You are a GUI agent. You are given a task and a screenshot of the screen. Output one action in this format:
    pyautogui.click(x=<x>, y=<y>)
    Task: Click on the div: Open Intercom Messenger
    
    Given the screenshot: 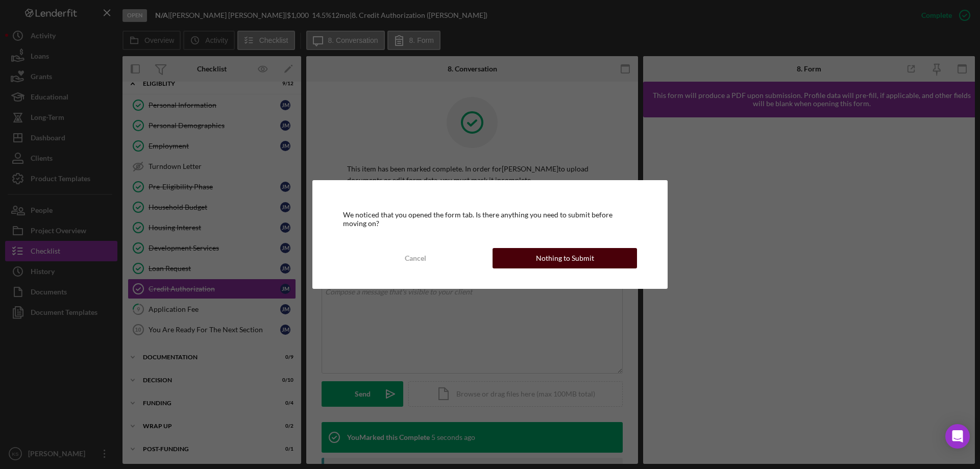 What is the action you would take?
    pyautogui.click(x=957, y=436)
    